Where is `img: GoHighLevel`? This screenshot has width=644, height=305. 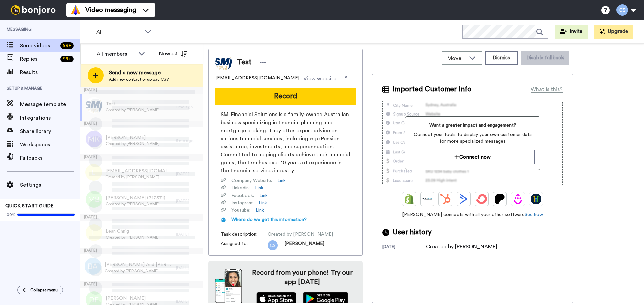 img: GoHighLevel is located at coordinates (536, 199).